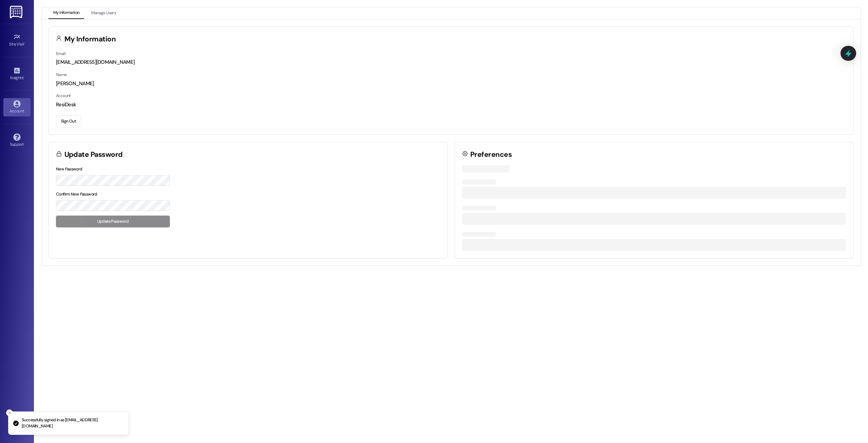 This screenshot has height=443, width=868. Describe the element at coordinates (17, 140) in the screenshot. I see `a: Support` at that location.